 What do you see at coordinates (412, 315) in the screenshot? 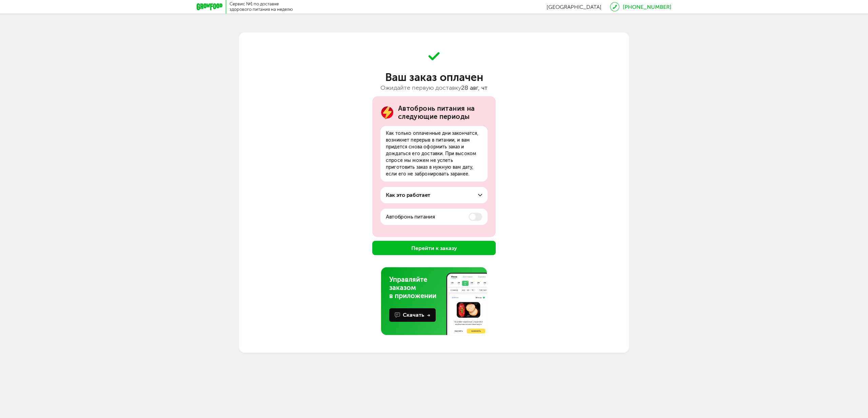
I see `button: Скачать` at bounding box center [412, 315].